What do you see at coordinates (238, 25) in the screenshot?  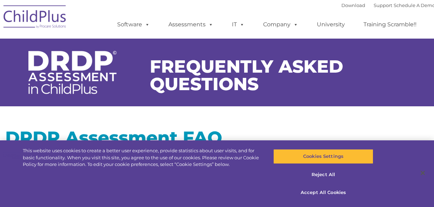 I see `a: IT` at bounding box center [238, 25].